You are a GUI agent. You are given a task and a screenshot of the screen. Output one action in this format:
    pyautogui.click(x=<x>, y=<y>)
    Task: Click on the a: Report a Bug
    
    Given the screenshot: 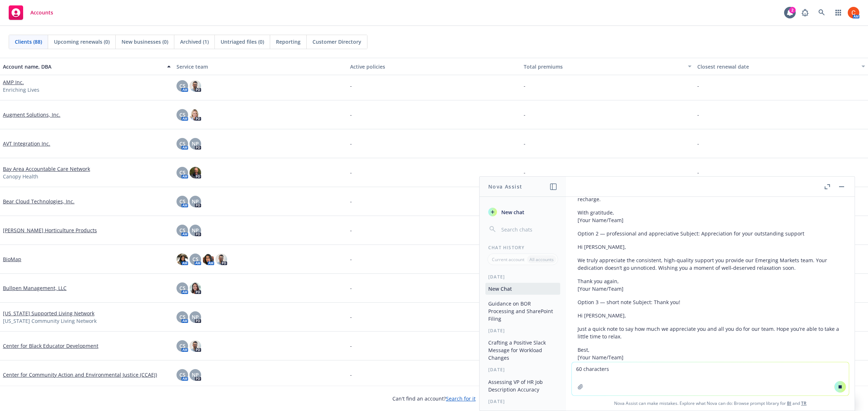 What is the action you would take?
    pyautogui.click(x=805, y=13)
    